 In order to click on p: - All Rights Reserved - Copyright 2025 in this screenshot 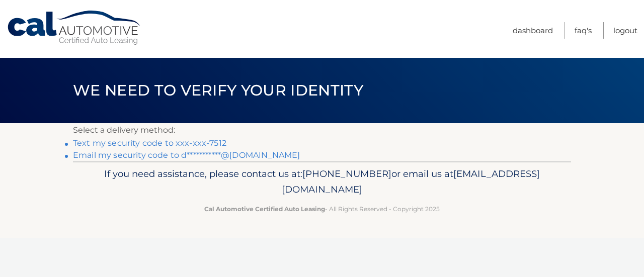, I will do `click(322, 209)`.